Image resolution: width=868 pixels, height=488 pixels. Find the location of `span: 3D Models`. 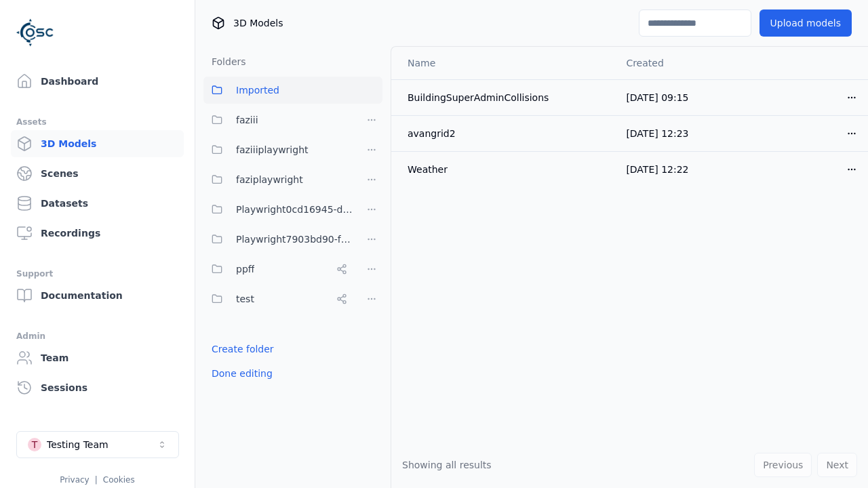

span: 3D Models is located at coordinates (258, 23).